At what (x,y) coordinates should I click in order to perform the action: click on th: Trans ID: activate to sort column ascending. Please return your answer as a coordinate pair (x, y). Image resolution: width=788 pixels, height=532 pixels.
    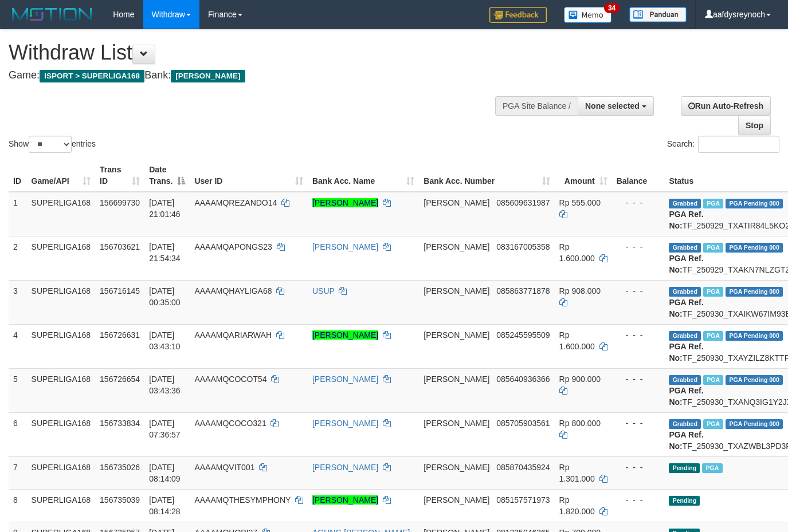
    Looking at the image, I should click on (120, 175).